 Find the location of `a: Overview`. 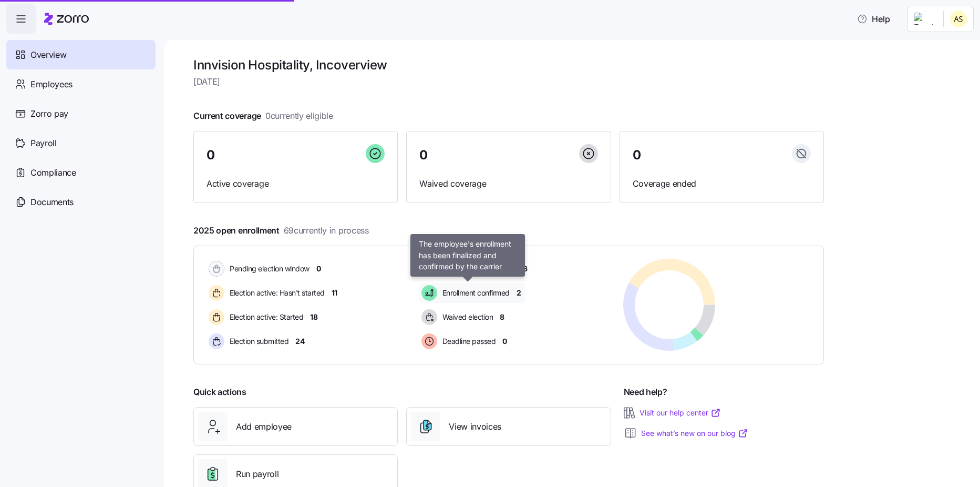

a: Overview is located at coordinates (81, 54).